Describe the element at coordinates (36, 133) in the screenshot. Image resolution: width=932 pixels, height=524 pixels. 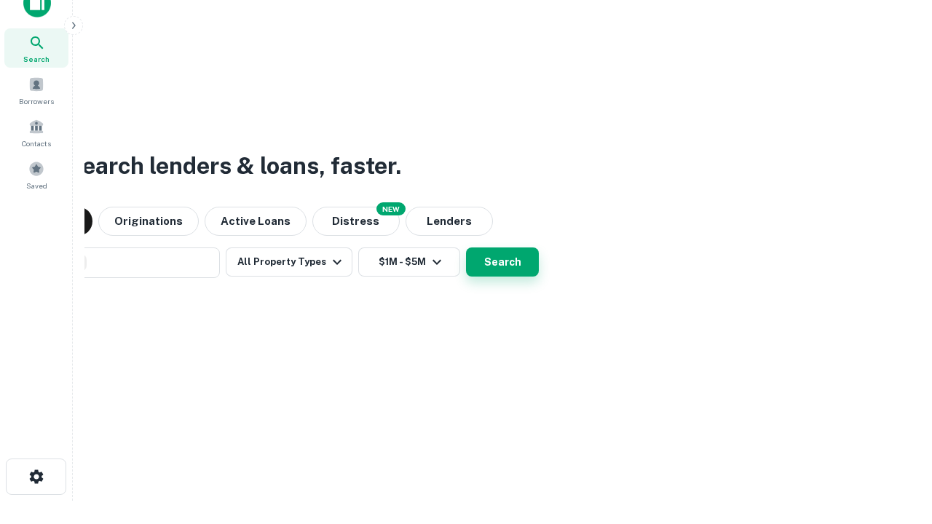
I see `a: Contacts` at that location.